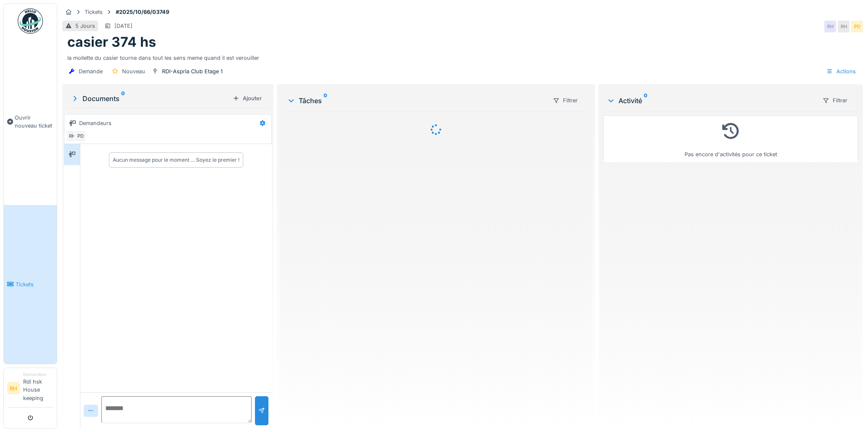  I want to click on a: Tickets, so click(31, 284).